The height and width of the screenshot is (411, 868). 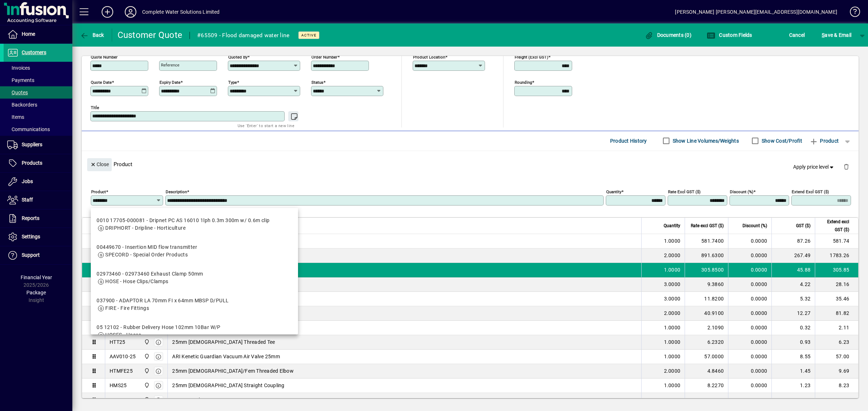 What do you see at coordinates (852, 13) in the screenshot?
I see `a: Knowledge Base` at bounding box center [852, 13].